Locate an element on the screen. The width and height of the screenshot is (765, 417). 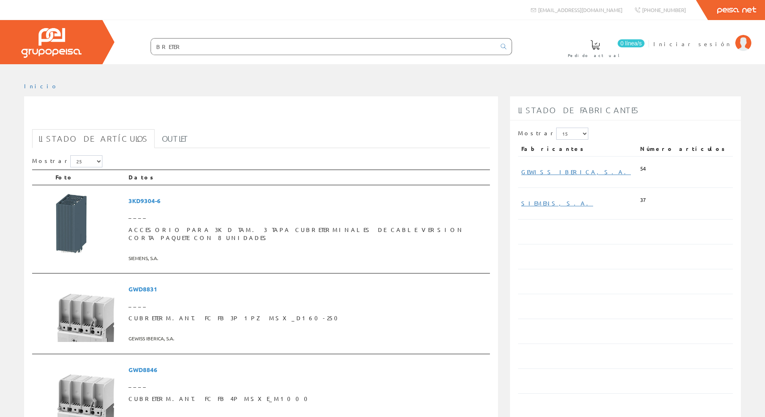
a: Iniciar sesión is located at coordinates (702, 37).